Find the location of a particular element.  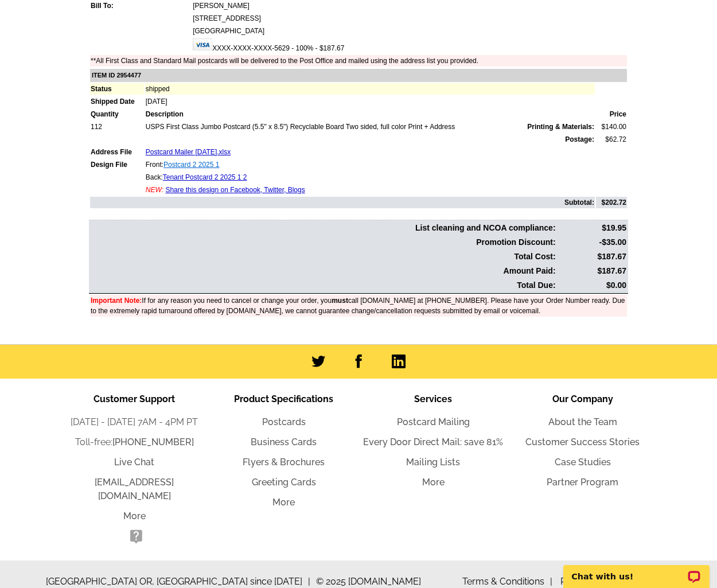

td: Quantity is located at coordinates (117, 114).